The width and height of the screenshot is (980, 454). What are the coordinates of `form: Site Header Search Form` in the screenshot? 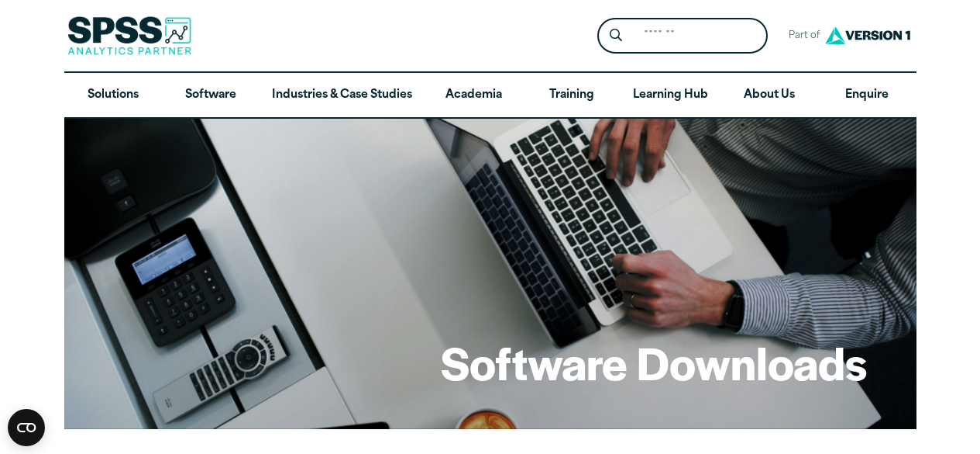 It's located at (683, 36).